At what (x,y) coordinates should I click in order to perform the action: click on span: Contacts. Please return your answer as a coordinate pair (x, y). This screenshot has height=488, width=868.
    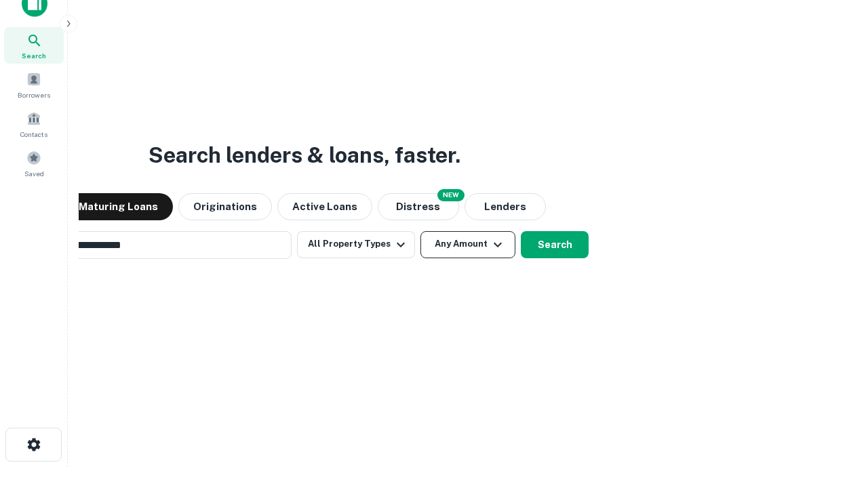
    Looking at the image, I should click on (34, 135).